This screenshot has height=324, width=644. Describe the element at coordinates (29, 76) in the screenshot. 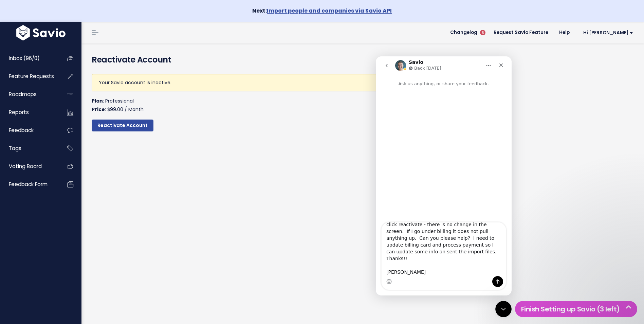

I see `a: Feature Requests` at that location.